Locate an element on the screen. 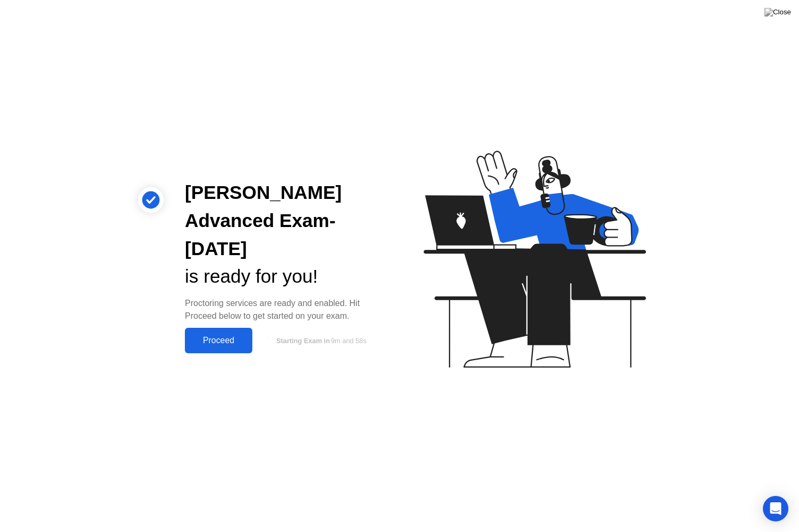  div: Proctoring services are ready and enabled. Hit Proceed below to get started on your exam. is located at coordinates (284, 310).